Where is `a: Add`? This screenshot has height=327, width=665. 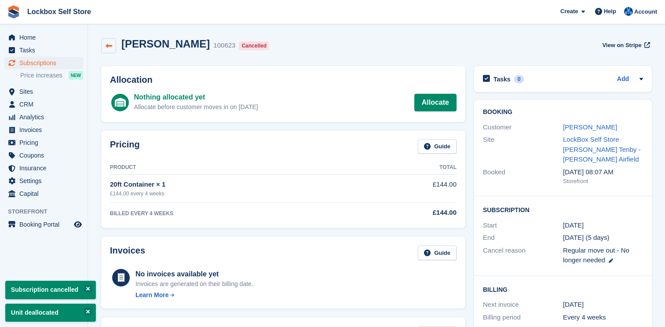
a: Add is located at coordinates (623, 79).